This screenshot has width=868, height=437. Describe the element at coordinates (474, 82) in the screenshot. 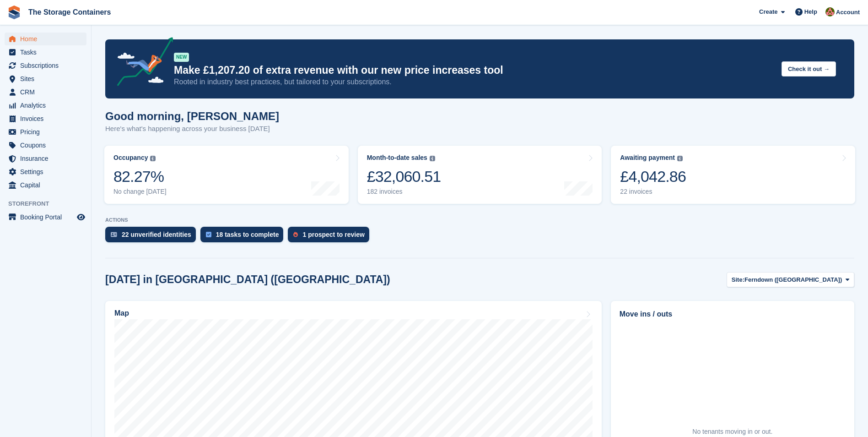

I see `p: Rooted in industry best practices, but tailored to your subscriptions.` at that location.